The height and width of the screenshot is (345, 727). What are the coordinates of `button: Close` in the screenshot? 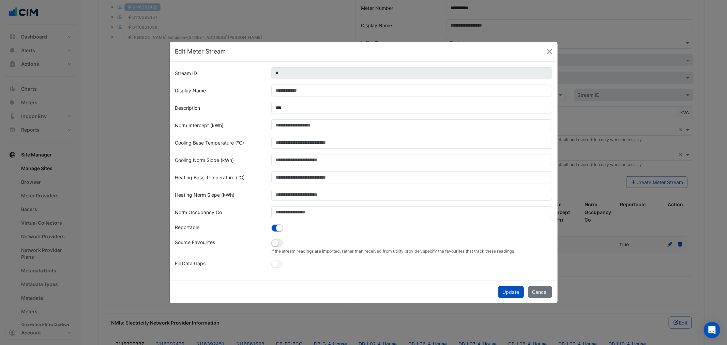 It's located at (550, 51).